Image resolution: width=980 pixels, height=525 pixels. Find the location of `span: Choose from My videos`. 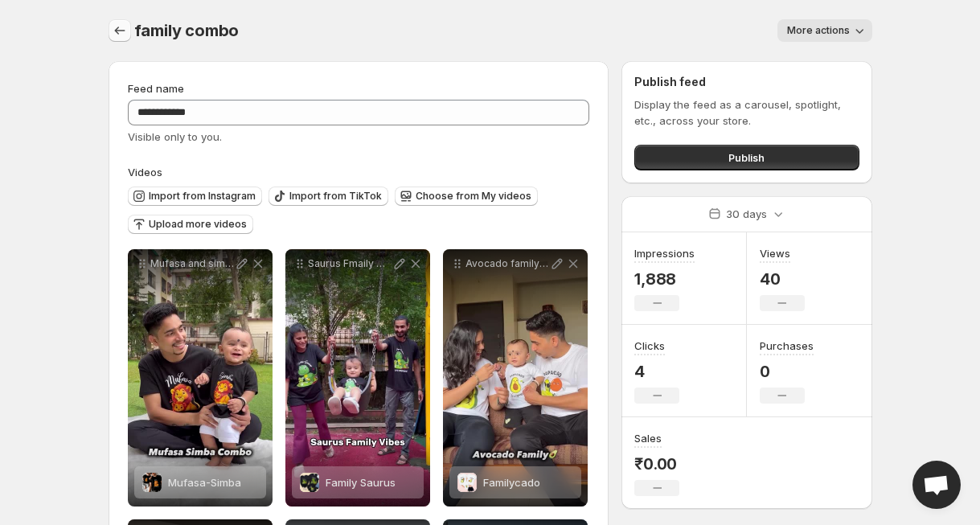

span: Choose from My videos is located at coordinates (474, 196).